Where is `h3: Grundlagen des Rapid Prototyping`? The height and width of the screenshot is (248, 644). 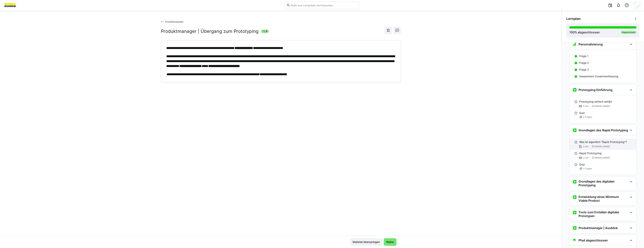 h3: Grundlagen des Rapid Prototyping is located at coordinates (603, 130).